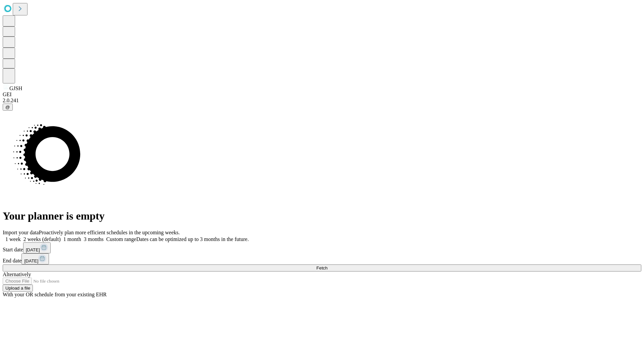  Describe the element at coordinates (55, 294) in the screenshot. I see `span: With your OR schedule from your existing EHR` at that location.